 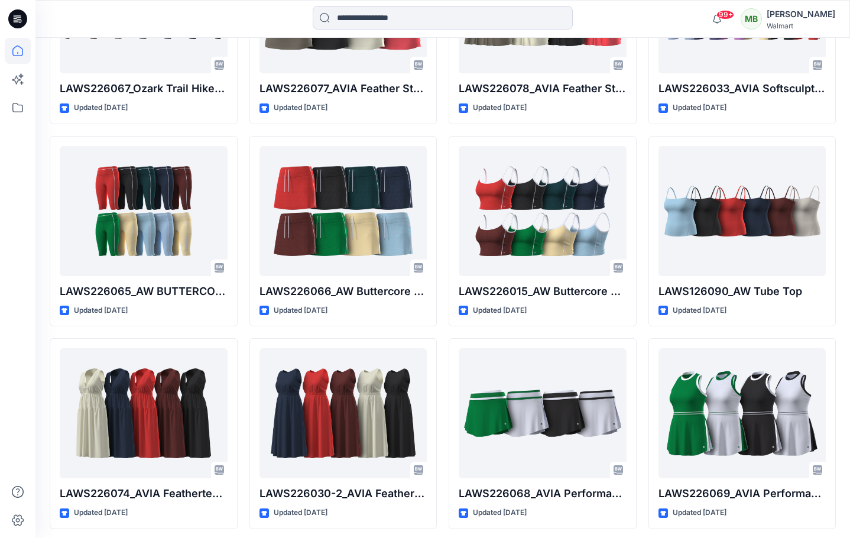 What do you see at coordinates (743, 292) in the screenshot?
I see `p: LAWS126090_AW Tube Top` at bounding box center [743, 292].